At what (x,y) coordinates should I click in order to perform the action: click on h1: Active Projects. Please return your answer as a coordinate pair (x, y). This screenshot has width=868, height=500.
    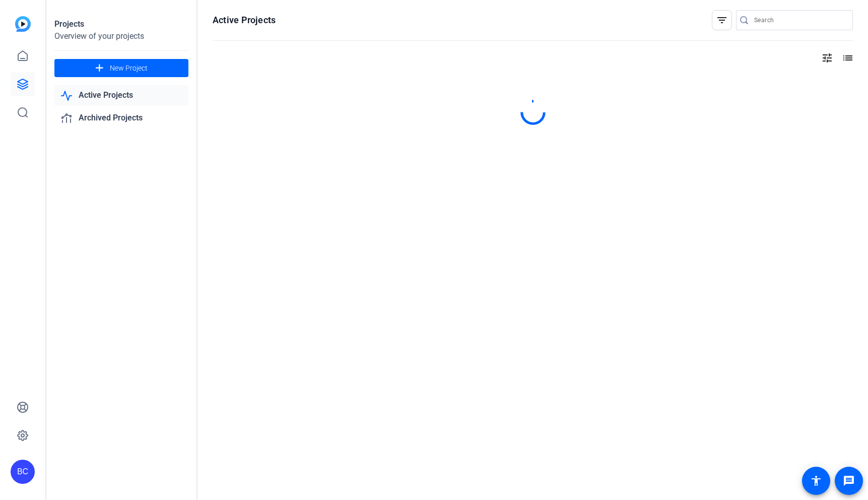
    Looking at the image, I should click on (244, 20).